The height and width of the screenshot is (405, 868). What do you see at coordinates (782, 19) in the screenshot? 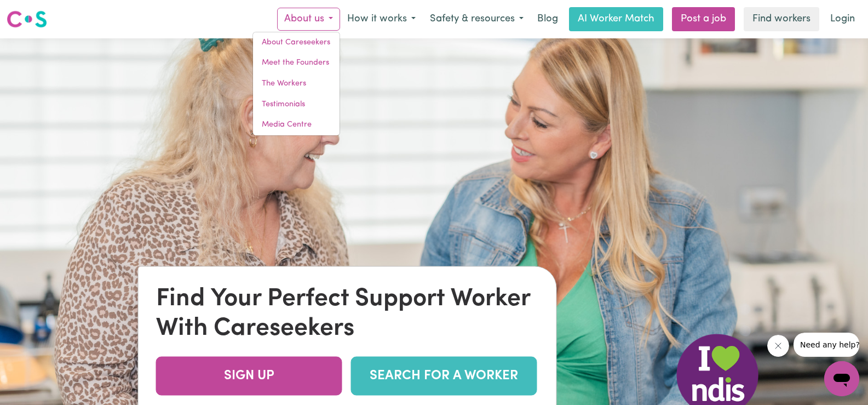
I see `a: Find workers` at bounding box center [782, 19].